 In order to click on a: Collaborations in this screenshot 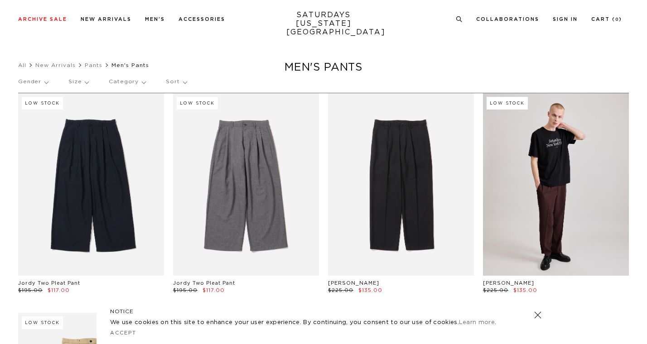, I will do `click(507, 19)`.